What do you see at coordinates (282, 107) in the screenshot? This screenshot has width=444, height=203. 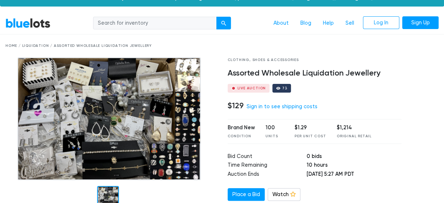 I see `a: Sign in to see shipping costs` at bounding box center [282, 107].